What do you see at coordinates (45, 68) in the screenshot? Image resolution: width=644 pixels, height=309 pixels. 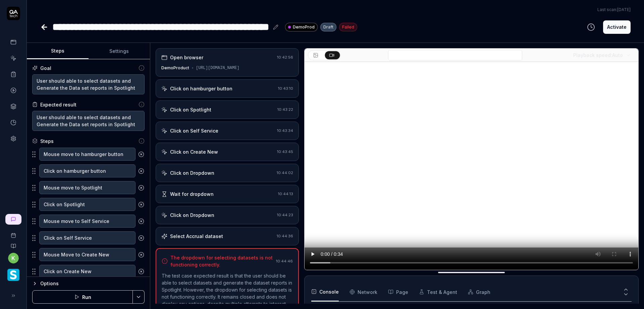 I see `div: Goal` at bounding box center [45, 68].